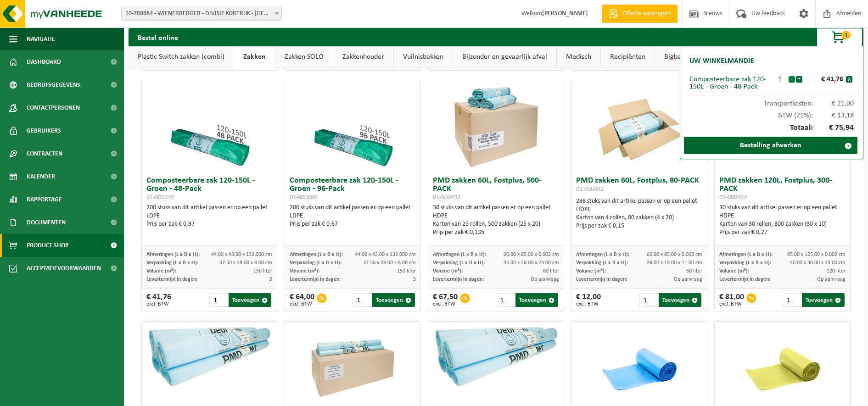  What do you see at coordinates (303, 197) in the screenshot?
I see `span: 01-000686` at bounding box center [303, 197].